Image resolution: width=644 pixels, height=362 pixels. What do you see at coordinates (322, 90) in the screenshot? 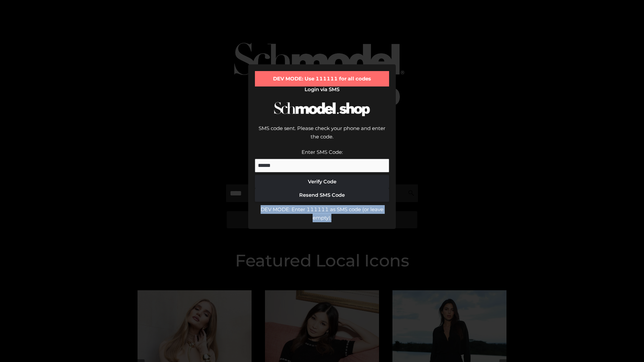
I see `h2: Login via SMS` at bounding box center [322, 90].